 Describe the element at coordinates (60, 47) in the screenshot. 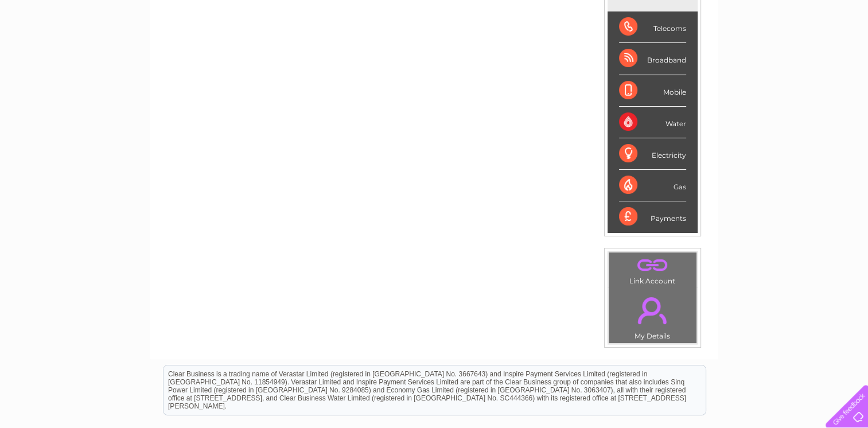

I see `img: logo.png` at that location.